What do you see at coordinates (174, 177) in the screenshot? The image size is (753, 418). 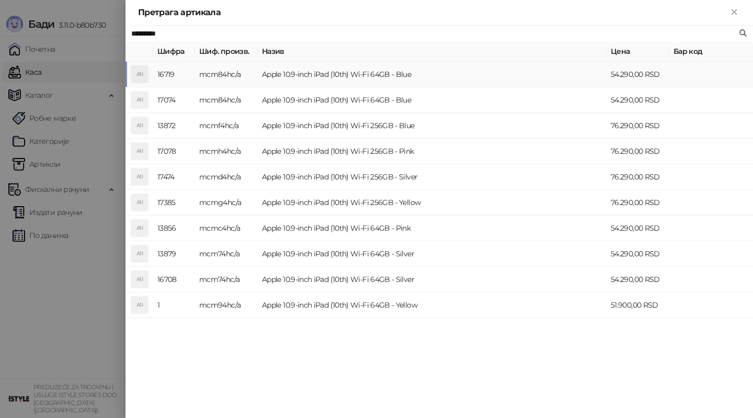 I see `td: 17474` at bounding box center [174, 177].